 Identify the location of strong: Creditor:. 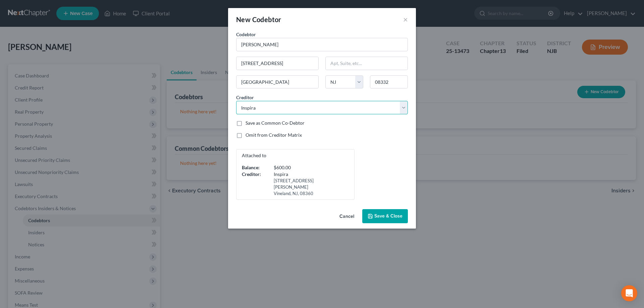
(251, 174).